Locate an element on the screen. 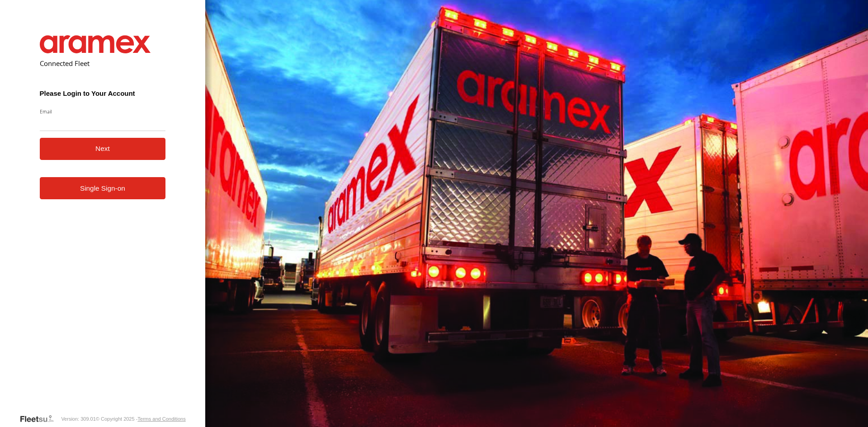  h2: Connected Fleet is located at coordinates (102, 63).